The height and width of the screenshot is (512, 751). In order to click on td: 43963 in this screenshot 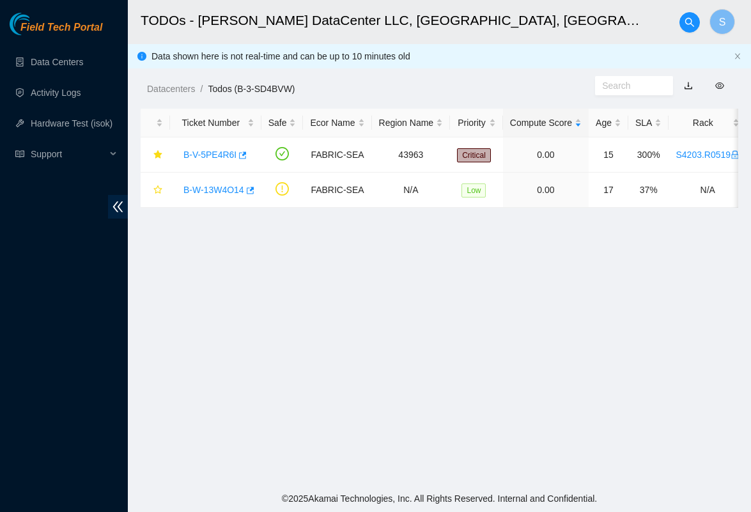, I will do `click(411, 155)`.